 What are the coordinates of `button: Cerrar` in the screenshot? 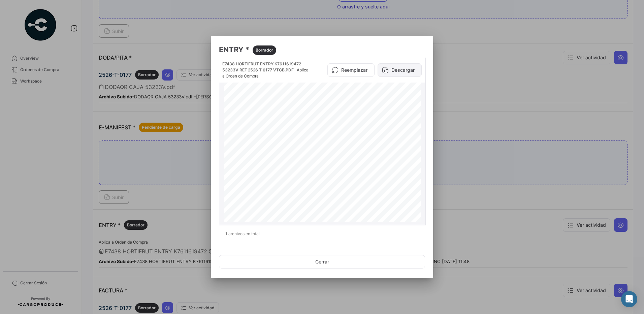 It's located at (322, 262).